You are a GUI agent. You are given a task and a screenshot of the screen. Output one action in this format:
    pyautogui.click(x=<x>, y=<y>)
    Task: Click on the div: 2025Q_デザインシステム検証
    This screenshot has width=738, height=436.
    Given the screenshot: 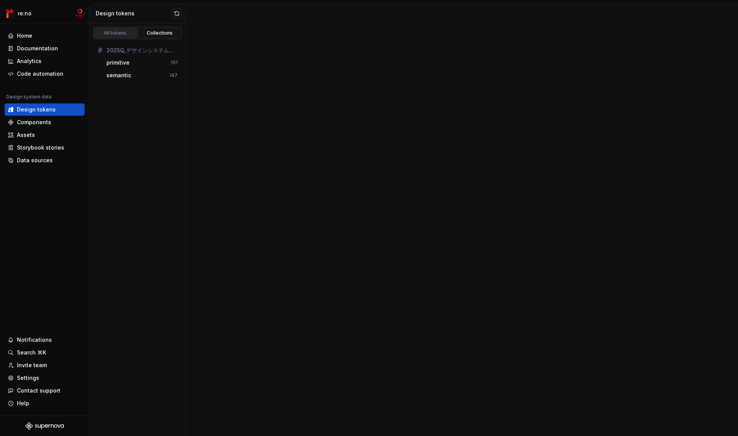 What is the action you would take?
    pyautogui.click(x=142, y=50)
    